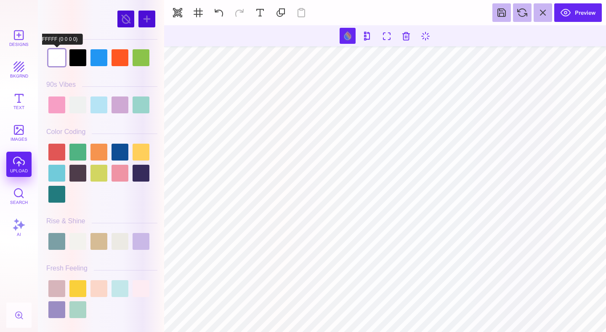 Image resolution: width=606 pixels, height=332 pixels. Describe the element at coordinates (61, 85) in the screenshot. I see `div: 90s Vibes` at that location.